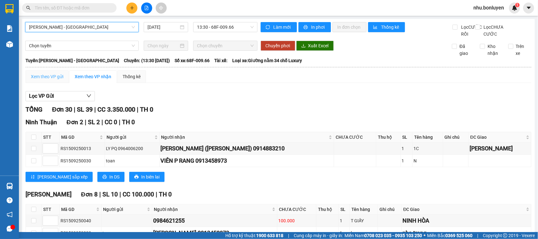 This screenshot has height=239, width=538. Describe the element at coordinates (131, 77) in the screenshot. I see `div: Thống kê` at that location.